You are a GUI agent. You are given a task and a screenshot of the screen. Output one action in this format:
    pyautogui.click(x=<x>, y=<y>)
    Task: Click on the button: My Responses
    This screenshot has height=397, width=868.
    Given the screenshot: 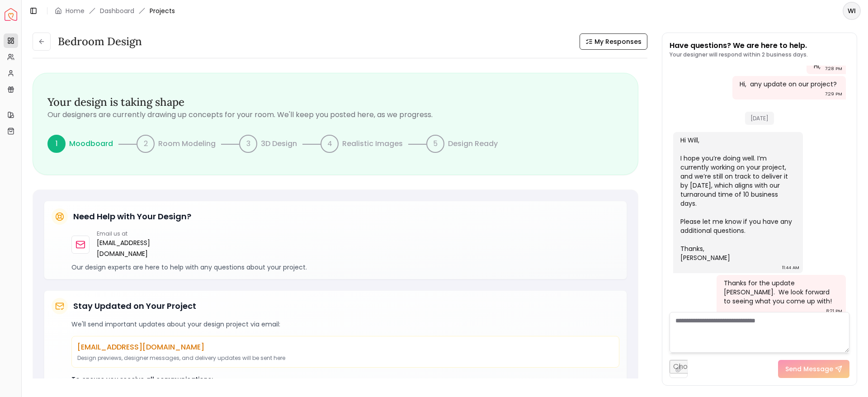 What is the action you would take?
    pyautogui.click(x=613, y=42)
    